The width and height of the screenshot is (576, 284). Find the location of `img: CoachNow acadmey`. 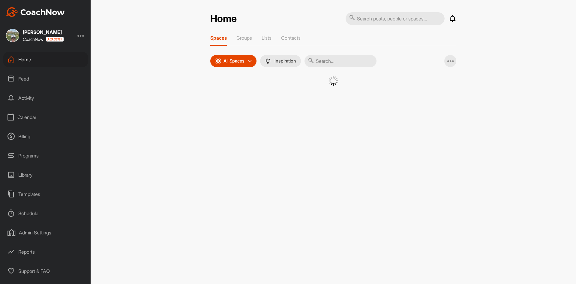

img: CoachNow acadmey is located at coordinates (55, 39).